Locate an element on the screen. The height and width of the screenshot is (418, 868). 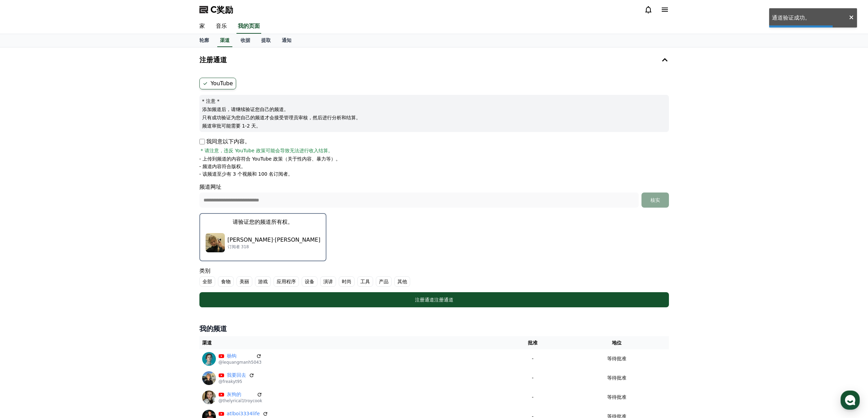
a: 收据 is located at coordinates (245, 41).